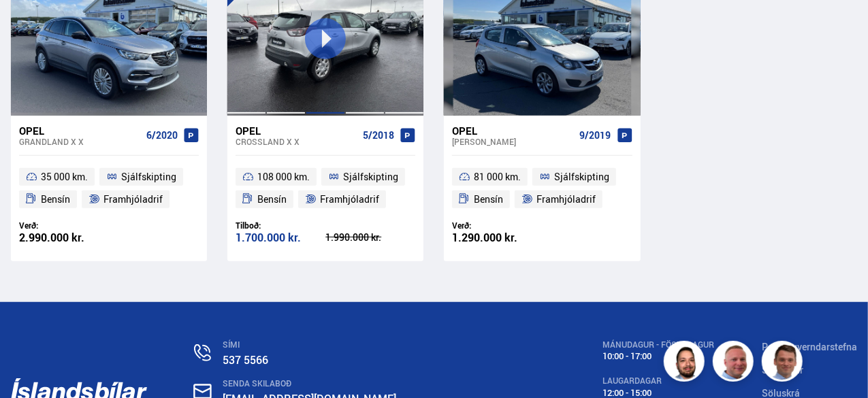  Describe the element at coordinates (64, 177) in the screenshot. I see `span: 35 000 km.` at that location.